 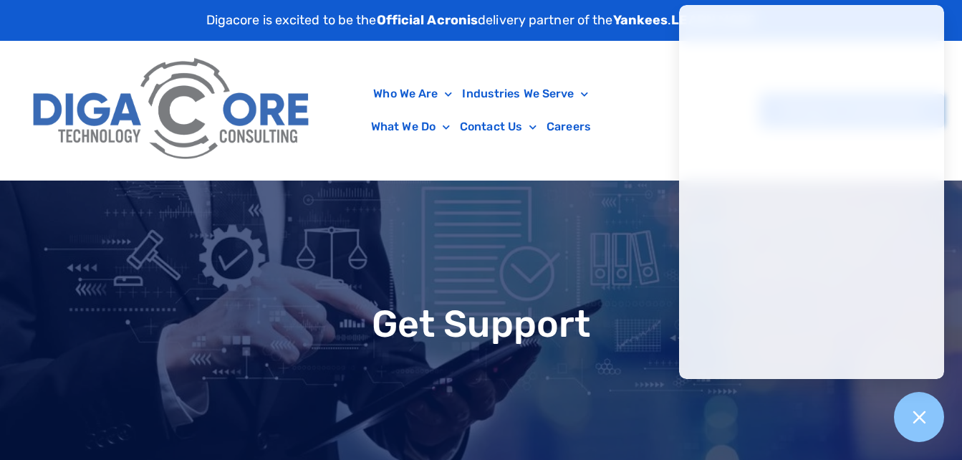 What do you see at coordinates (481, 110) in the screenshot?
I see `nav: Menu` at bounding box center [481, 110].